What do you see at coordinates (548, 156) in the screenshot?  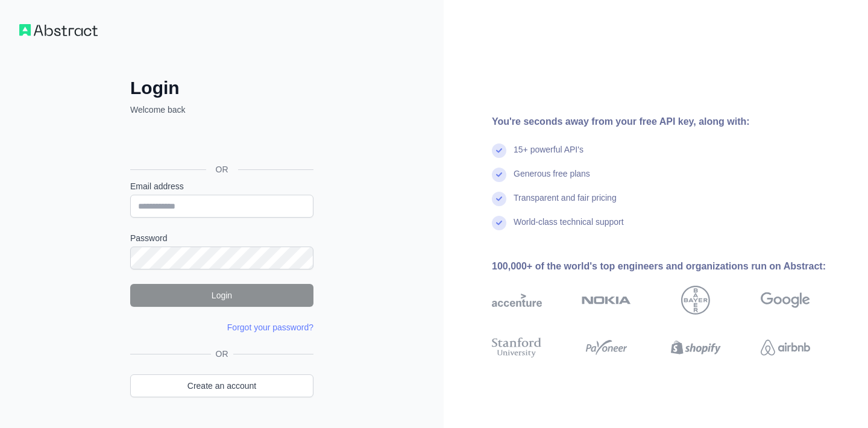 I see `div: 15+ powerful API's` at bounding box center [548, 156].